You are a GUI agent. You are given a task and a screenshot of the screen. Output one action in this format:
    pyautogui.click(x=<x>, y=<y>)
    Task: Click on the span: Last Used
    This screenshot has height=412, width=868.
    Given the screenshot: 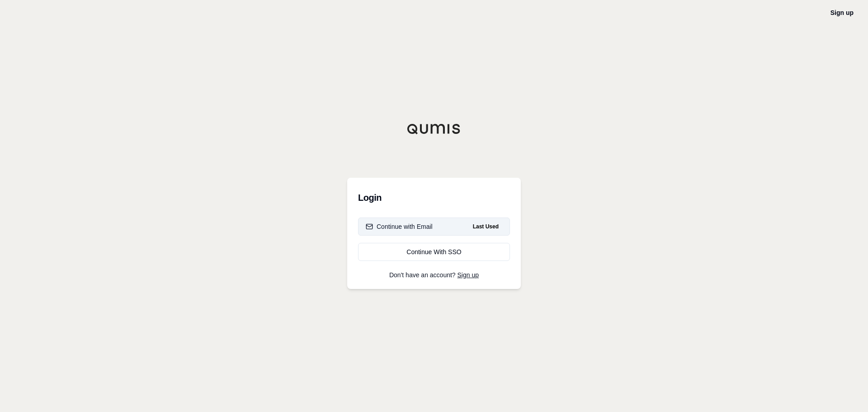 What is the action you would take?
    pyautogui.click(x=485, y=227)
    